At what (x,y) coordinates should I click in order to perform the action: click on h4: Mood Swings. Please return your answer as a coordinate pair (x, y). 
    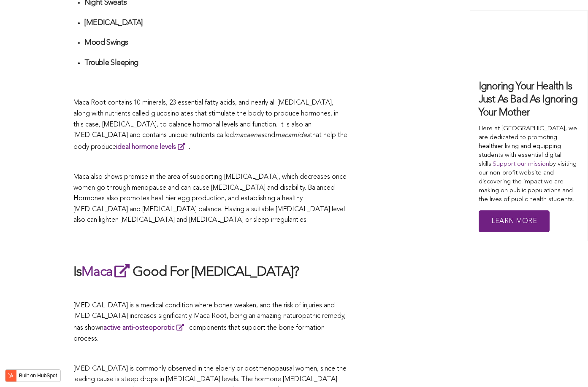
    Looking at the image, I should click on (216, 43).